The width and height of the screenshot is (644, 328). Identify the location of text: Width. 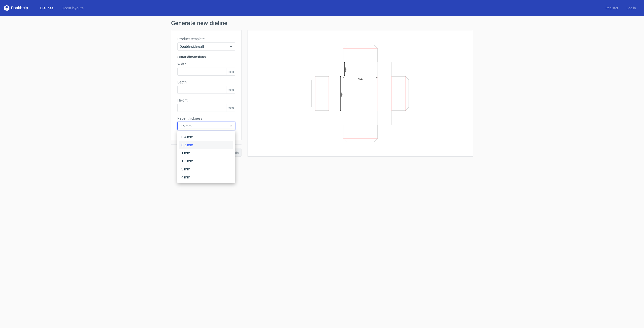
(360, 79).